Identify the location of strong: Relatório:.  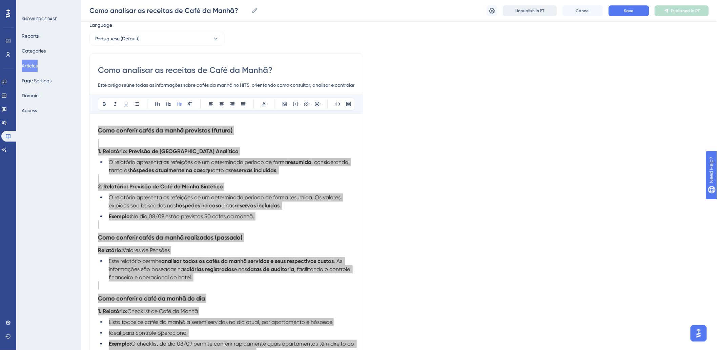
(110, 250).